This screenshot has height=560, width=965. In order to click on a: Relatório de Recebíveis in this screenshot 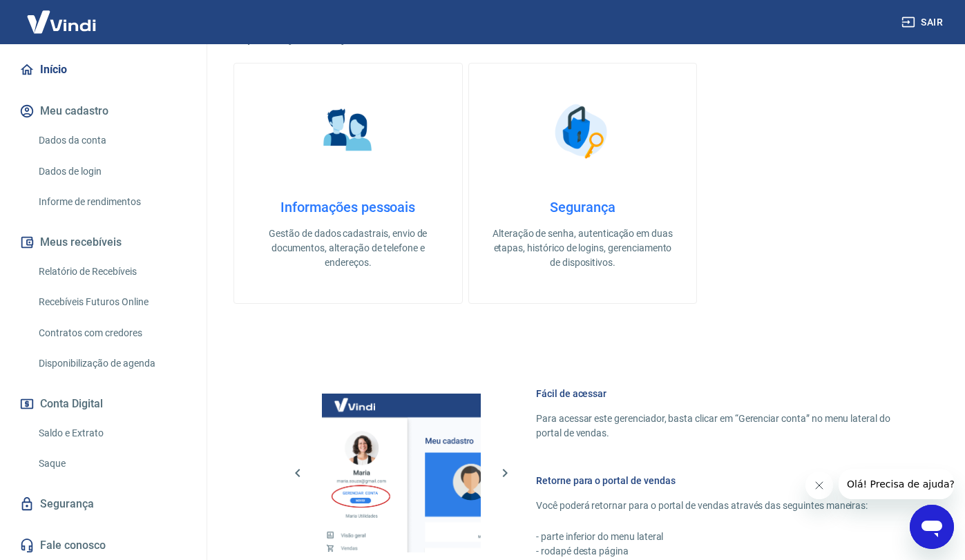, I will do `click(111, 271)`.